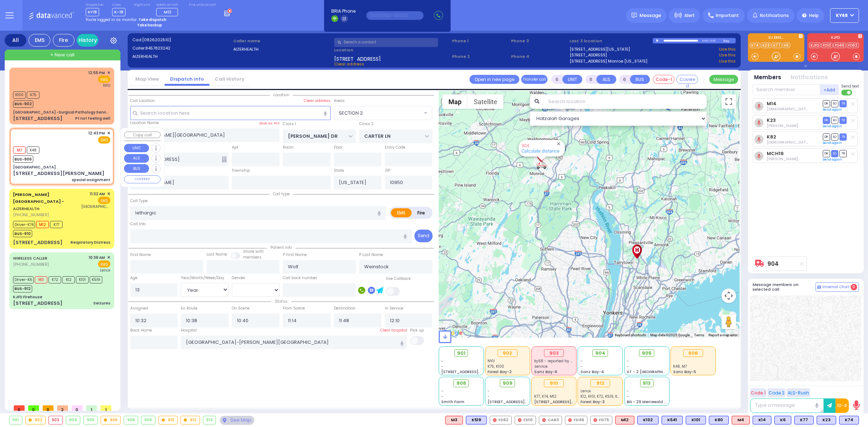  Describe the element at coordinates (209, 420) in the screenshot. I see `div: 913` at that location.